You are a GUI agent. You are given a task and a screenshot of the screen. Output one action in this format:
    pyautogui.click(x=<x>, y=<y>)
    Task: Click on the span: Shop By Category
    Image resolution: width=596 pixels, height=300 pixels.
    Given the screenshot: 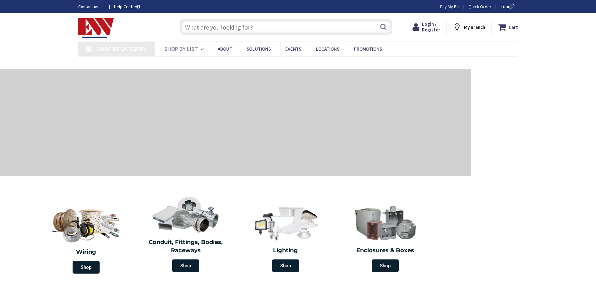 What is the action you would take?
    pyautogui.click(x=122, y=49)
    